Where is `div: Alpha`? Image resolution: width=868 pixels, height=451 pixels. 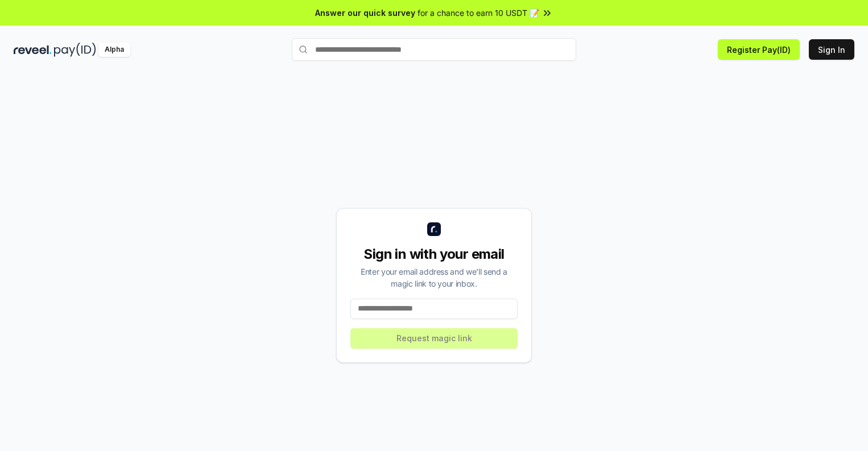 div: Alpha is located at coordinates (115, 49).